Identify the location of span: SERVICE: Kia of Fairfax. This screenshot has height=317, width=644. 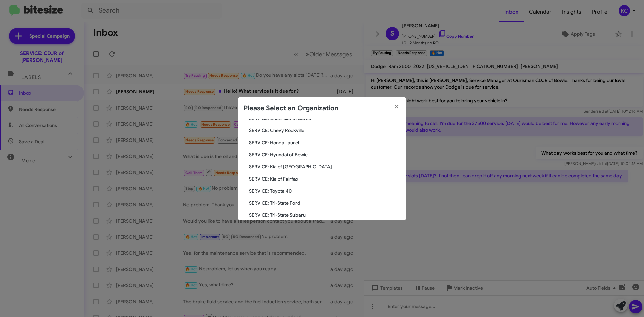
(324, 179).